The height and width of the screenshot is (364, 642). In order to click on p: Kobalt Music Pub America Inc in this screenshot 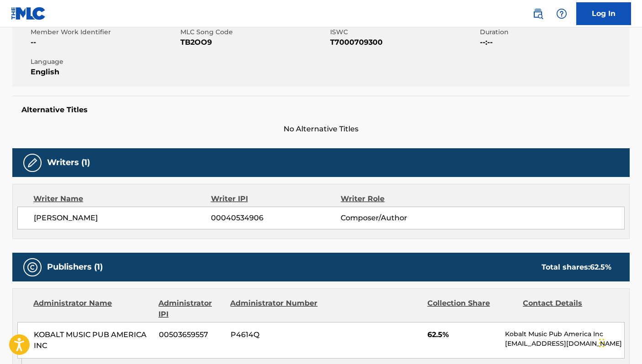, I will do `click(564, 334)`.